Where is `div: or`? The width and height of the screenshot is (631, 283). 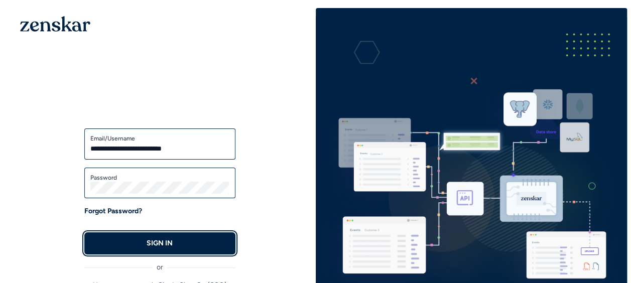
div: or is located at coordinates (160, 264).